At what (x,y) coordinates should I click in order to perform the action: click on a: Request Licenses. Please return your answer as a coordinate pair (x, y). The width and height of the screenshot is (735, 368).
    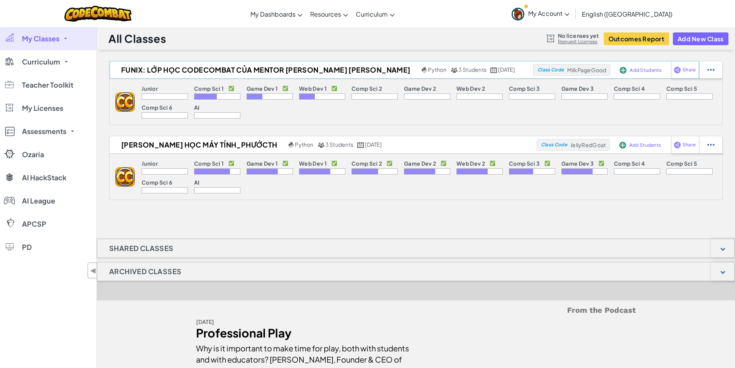
    Looking at the image, I should click on (578, 42).